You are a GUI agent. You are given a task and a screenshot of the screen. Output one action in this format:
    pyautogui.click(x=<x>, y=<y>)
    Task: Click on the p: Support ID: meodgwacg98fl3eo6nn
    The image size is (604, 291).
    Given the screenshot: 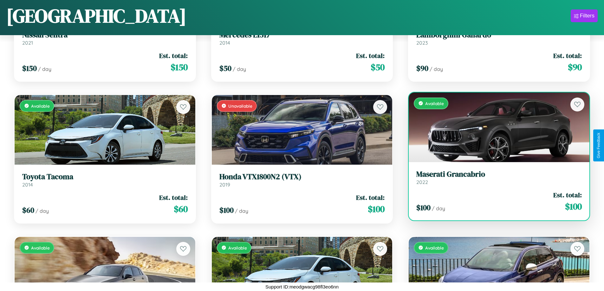 What is the action you would take?
    pyautogui.click(x=302, y=287)
    